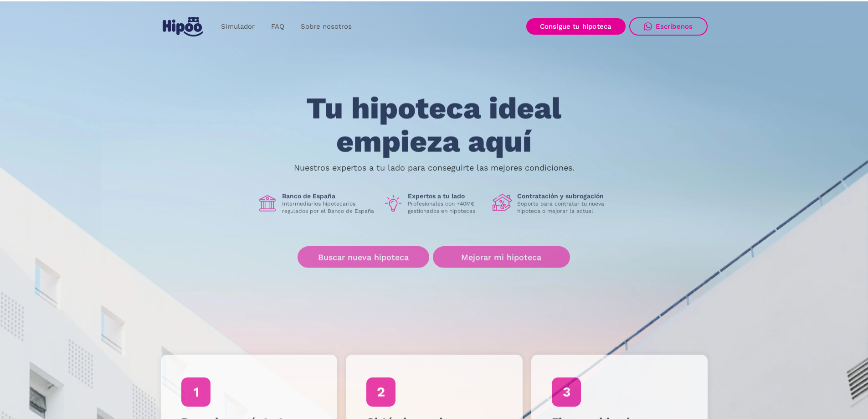 The image size is (868, 419). What do you see at coordinates (329, 196) in the screenshot?
I see `h1: Banco de España` at bounding box center [329, 196].